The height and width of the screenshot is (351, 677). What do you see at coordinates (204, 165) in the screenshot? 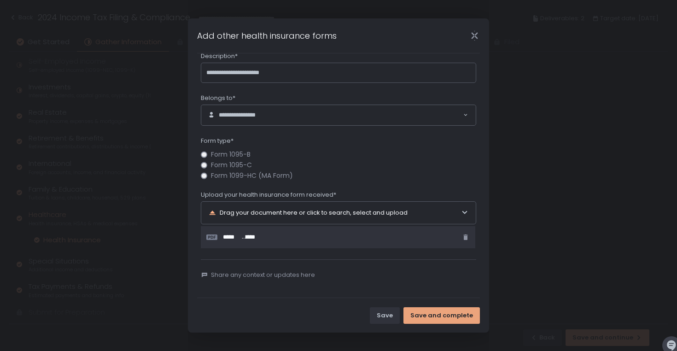
I see `input: Form 1095-C` at bounding box center [204, 165].